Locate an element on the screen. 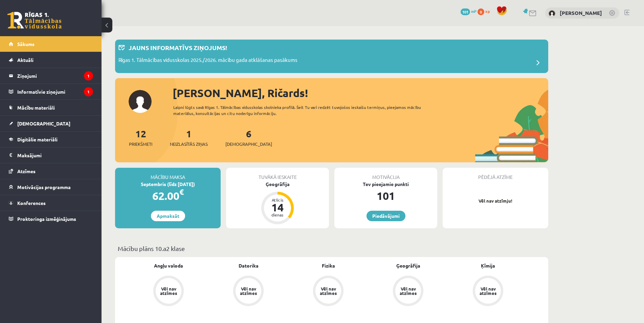 The height and width of the screenshot is (323, 644). span: mP is located at coordinates (474, 11).